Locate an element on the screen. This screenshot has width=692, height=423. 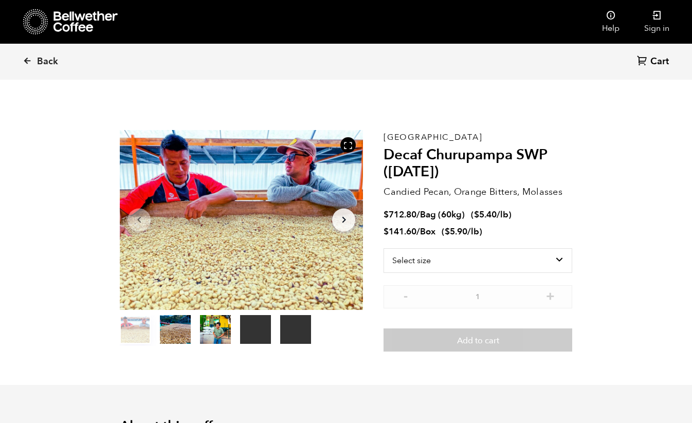
p: Candied Pecan, Orange Bitters, Molasses is located at coordinates (478, 192).